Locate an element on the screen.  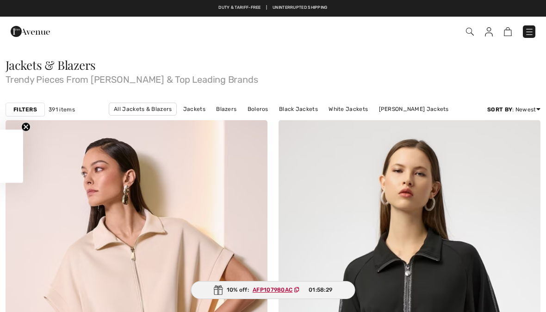
span: 391 items is located at coordinates (62, 110).